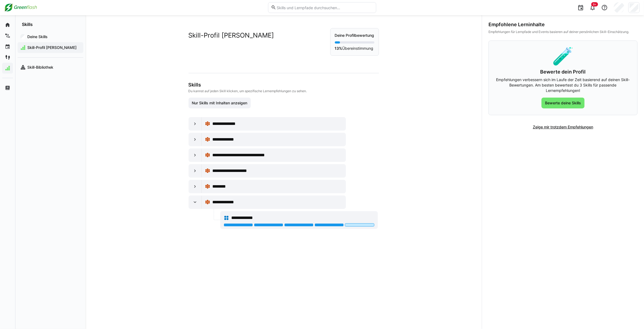 Image resolution: width=644 pixels, height=329 pixels. I want to click on span: Nur Skills mit Inhalten anzeigen, so click(219, 103).